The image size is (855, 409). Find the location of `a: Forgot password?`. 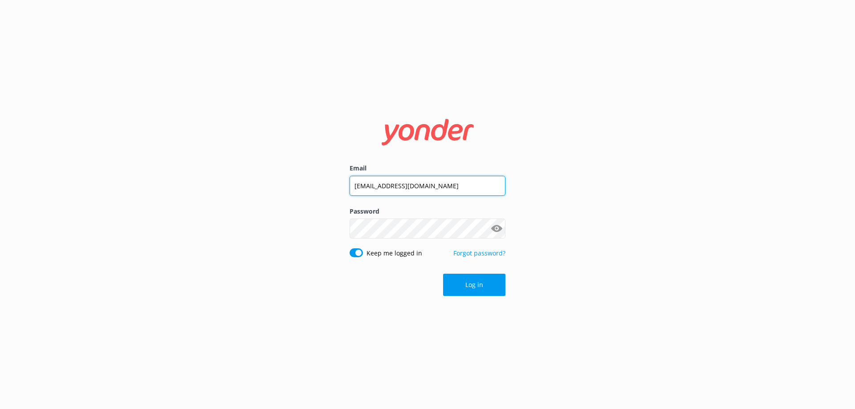

a: Forgot password? is located at coordinates (479, 253).